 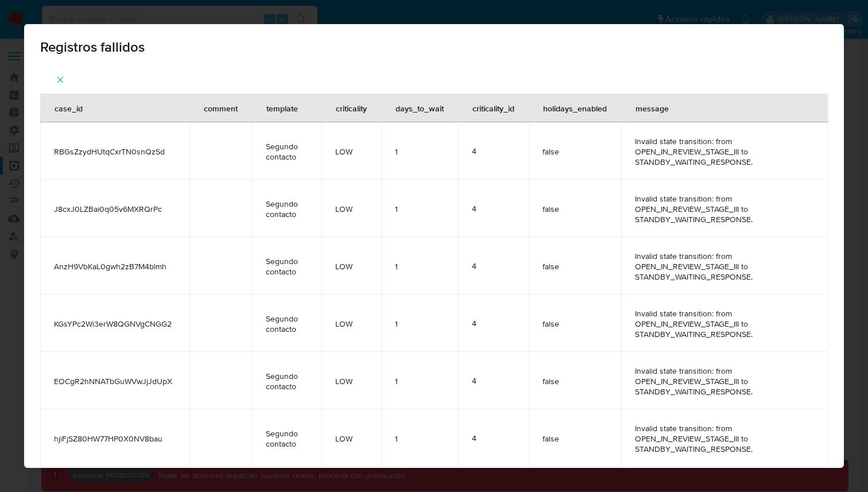 I want to click on span: Registros fallidos, so click(x=434, y=47).